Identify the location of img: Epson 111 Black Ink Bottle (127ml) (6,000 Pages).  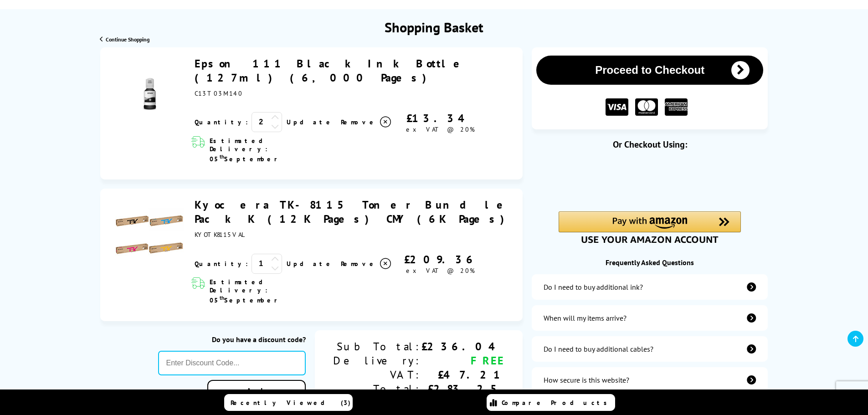
(149, 94).